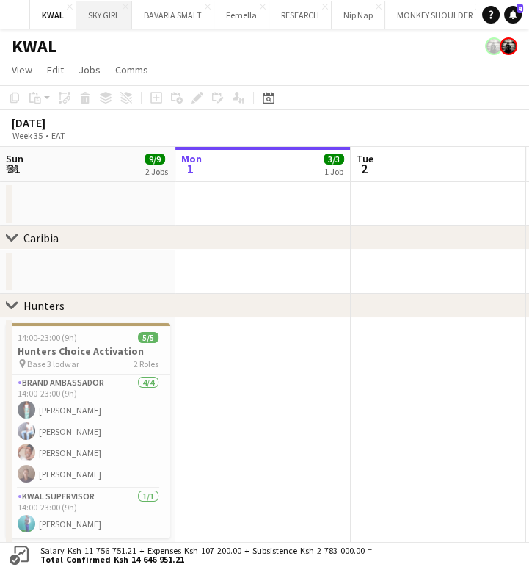  Describe the element at coordinates (90, 70) in the screenshot. I see `span: Jobs` at that location.